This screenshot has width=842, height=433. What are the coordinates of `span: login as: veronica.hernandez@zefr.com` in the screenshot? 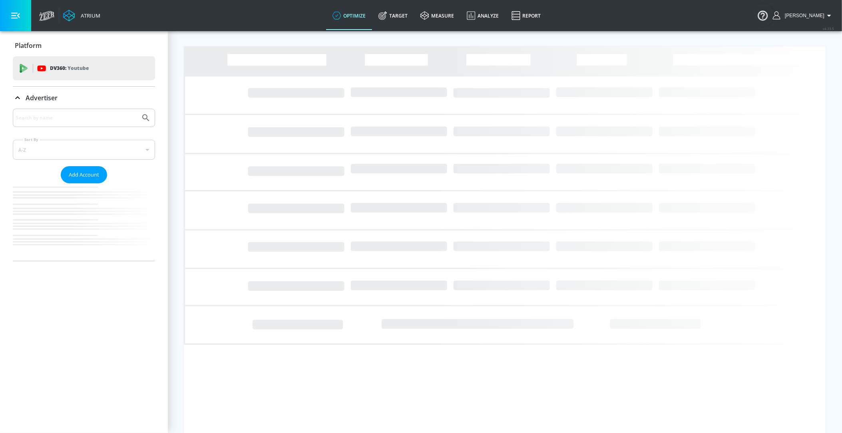 It's located at (803, 16).